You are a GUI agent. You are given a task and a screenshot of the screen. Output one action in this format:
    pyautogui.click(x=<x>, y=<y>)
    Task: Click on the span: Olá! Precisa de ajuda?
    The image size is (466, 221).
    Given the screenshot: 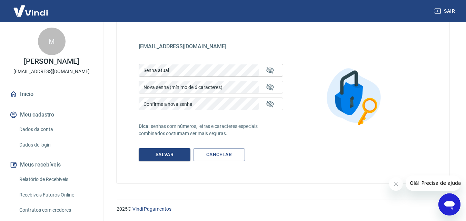 What is the action you would take?
    pyautogui.click(x=31, y=8)
    